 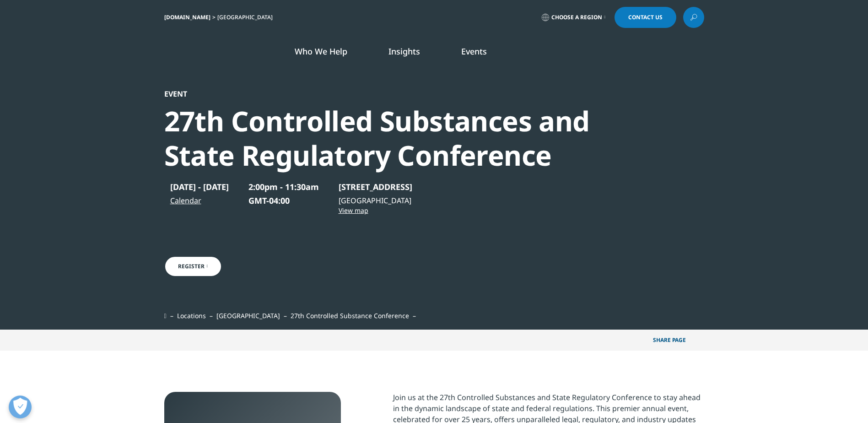 I want to click on a: Events, so click(x=474, y=51).